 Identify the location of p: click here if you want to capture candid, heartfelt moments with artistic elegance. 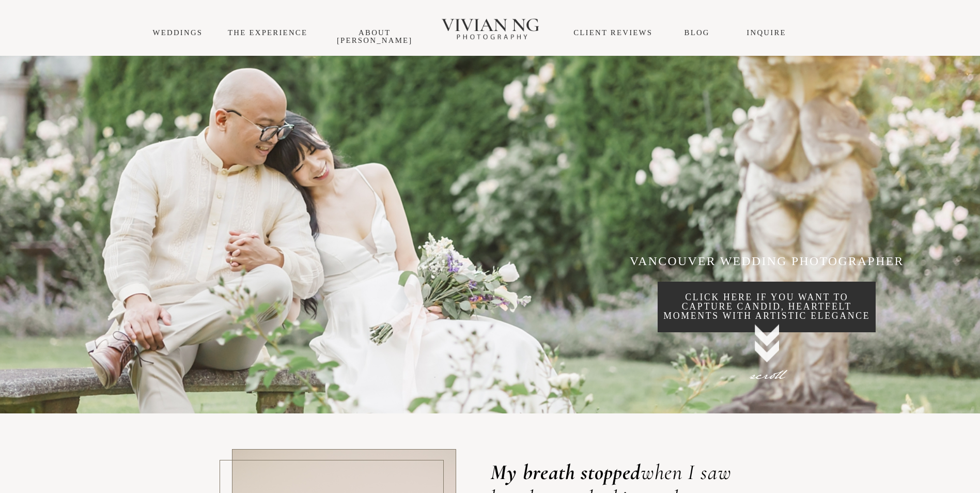
(766, 306).